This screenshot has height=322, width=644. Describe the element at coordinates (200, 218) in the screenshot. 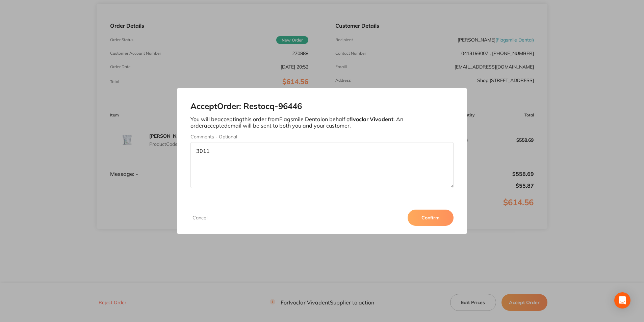

I see `button: Cancel` at that location.